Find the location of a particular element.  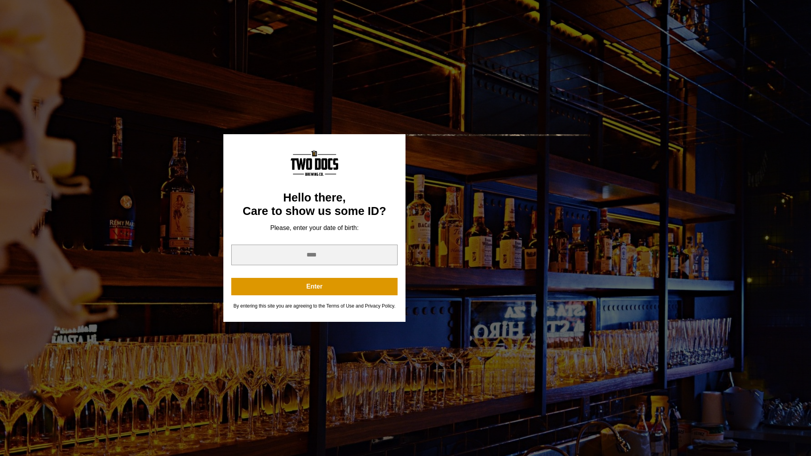

div: Please, enter your date of birth: is located at coordinates (314, 228).